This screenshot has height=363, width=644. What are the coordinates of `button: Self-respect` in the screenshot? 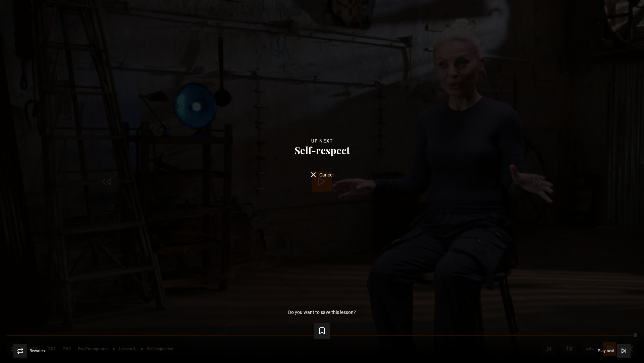 It's located at (322, 150).